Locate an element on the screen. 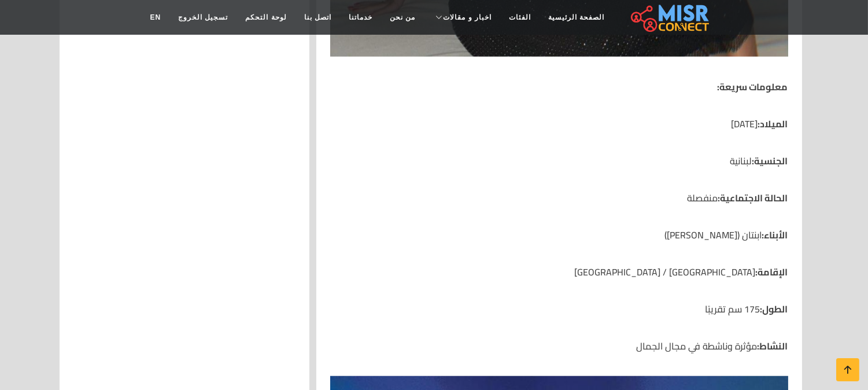 Image resolution: width=868 pixels, height=390 pixels. a: تسجيل الخروج is located at coordinates (203, 17).